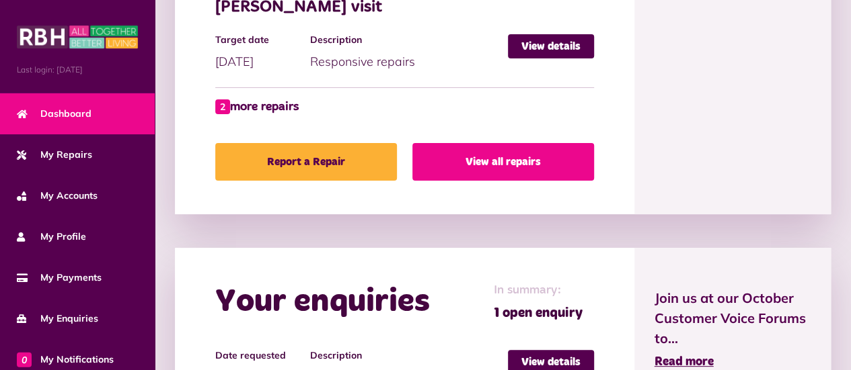  What do you see at coordinates (322, 303) in the screenshot?
I see `h2: Your enquiries` at bounding box center [322, 303].